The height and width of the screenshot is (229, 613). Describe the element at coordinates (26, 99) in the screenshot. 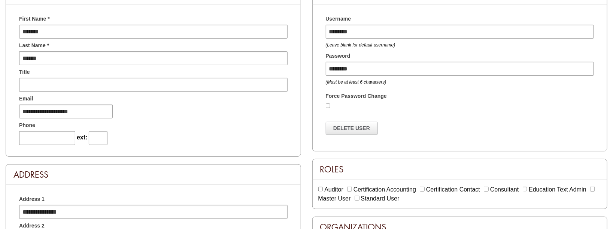

I see `span: Email` at that location.